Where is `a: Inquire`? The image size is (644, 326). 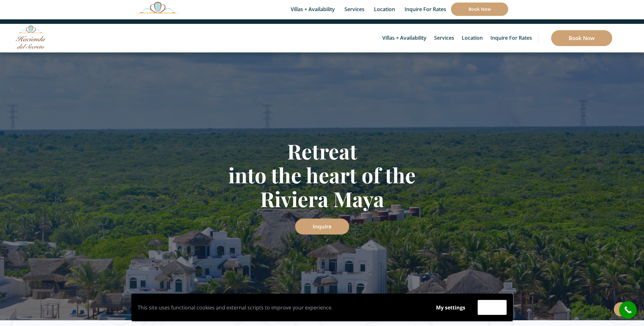 a: Inquire is located at coordinates (322, 227).